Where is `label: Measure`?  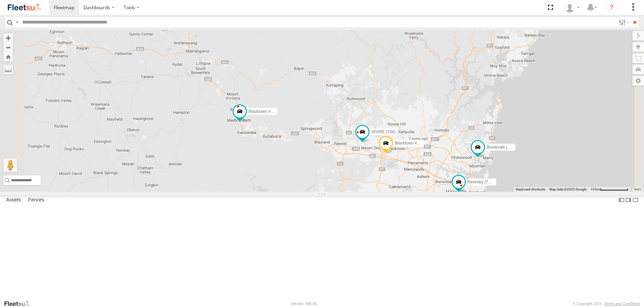
label: Measure is located at coordinates (8, 69).